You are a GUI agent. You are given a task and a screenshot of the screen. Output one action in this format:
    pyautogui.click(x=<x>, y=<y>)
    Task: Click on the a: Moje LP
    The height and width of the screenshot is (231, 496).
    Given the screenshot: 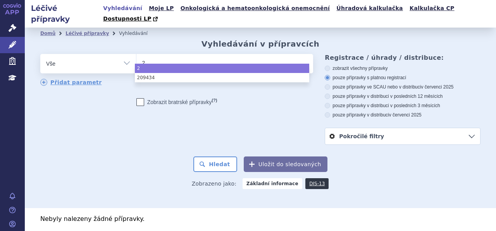 What is the action you would take?
    pyautogui.click(x=161, y=8)
    